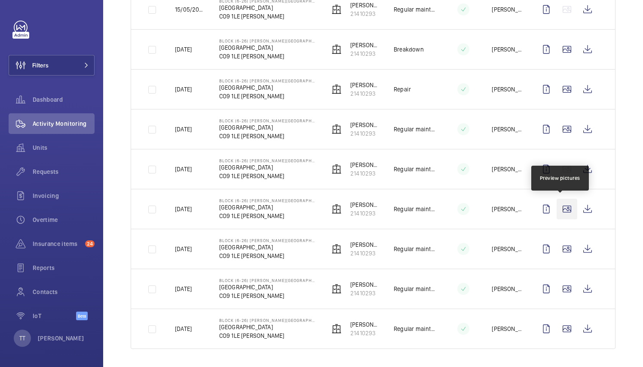 The height and width of the screenshot is (367, 643). I want to click on span: Beta, so click(82, 316).